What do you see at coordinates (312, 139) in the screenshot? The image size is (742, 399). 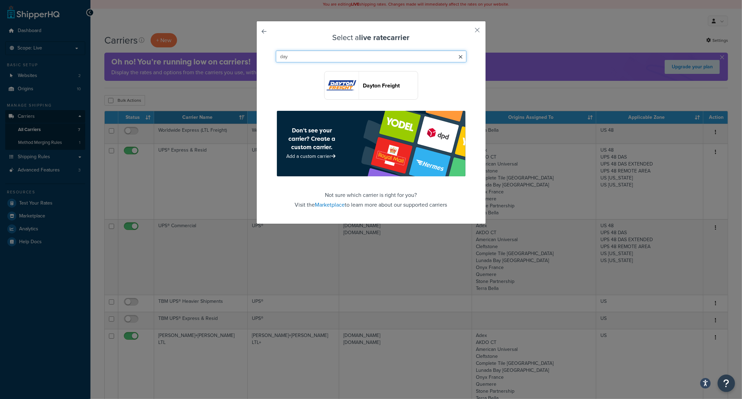 I see `h4: Don’t see your carrier? Create a custom carrier.` at bounding box center [312, 139].